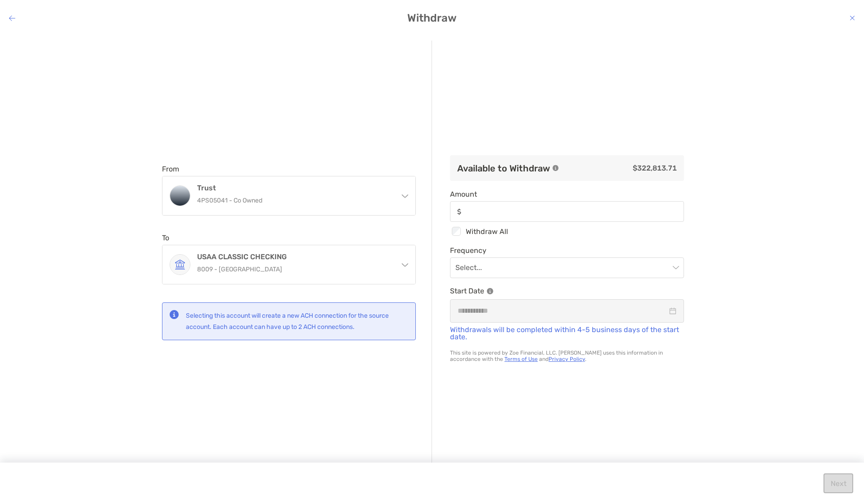 The width and height of the screenshot is (864, 504). I want to click on img: status icon, so click(174, 314).